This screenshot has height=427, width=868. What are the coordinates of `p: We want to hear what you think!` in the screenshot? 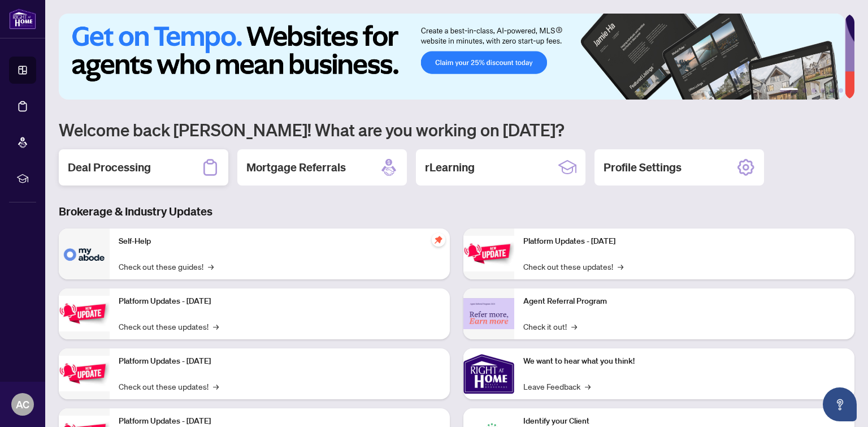 It's located at (684, 362).